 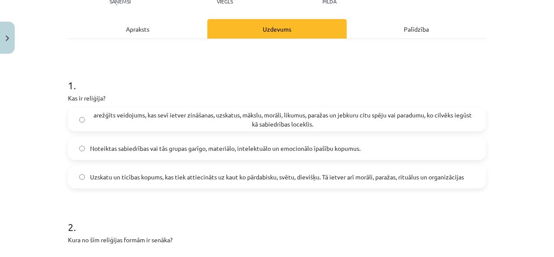 I want to click on p: Kas ir reliģija?, so click(x=277, y=98).